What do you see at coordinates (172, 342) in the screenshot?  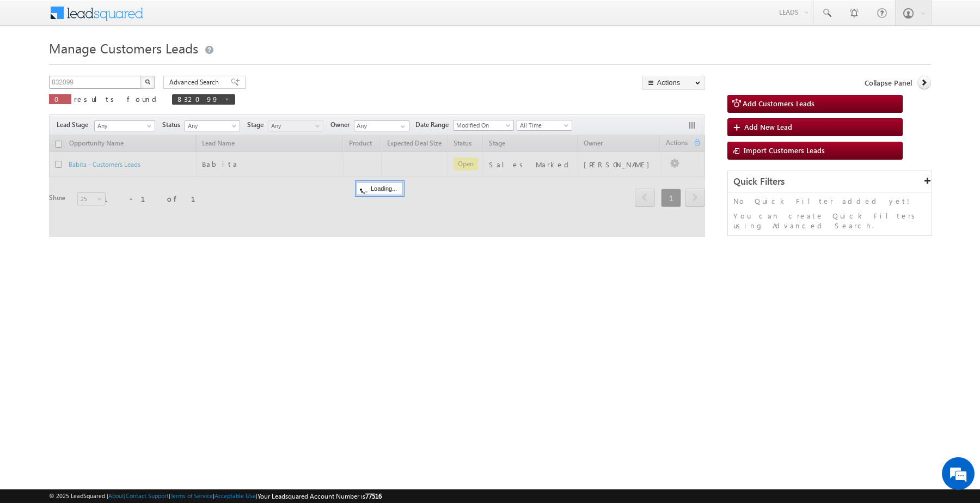 I see `em: Start Chat` at bounding box center [172, 342].